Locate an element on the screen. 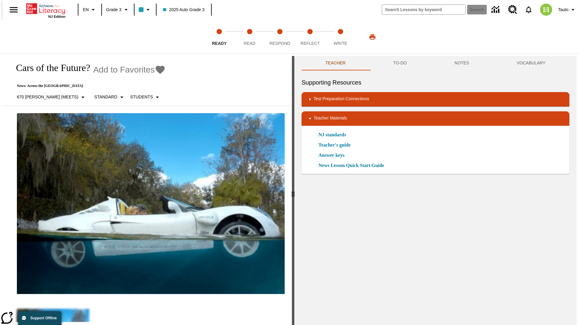 The height and width of the screenshot is (325, 579). button: Select a new avatar is located at coordinates (546, 10).